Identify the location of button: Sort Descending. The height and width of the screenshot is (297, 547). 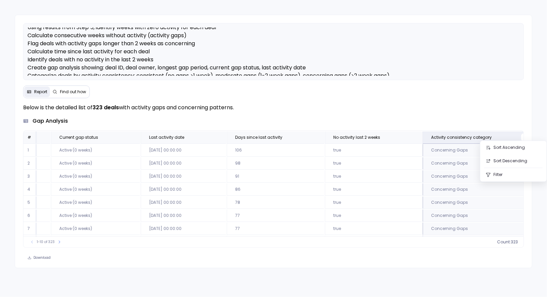
(513, 161).